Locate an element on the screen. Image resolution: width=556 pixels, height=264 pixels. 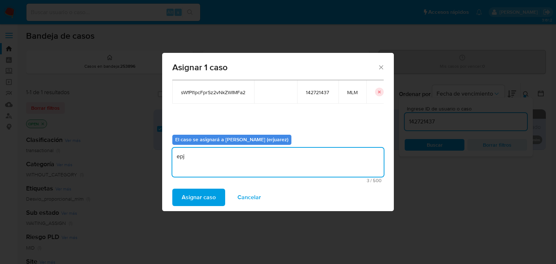
div: assign-modal is located at coordinates (278, 132).